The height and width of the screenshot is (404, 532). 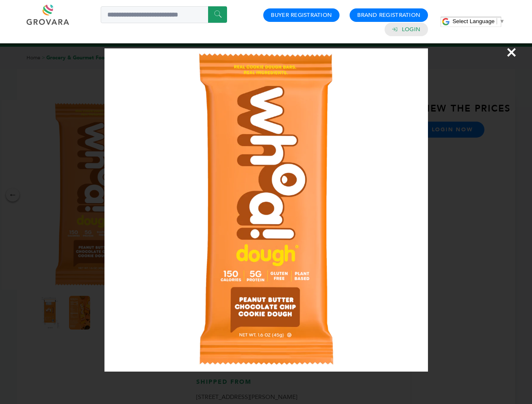 I want to click on a: Brand Registration, so click(x=388, y=15).